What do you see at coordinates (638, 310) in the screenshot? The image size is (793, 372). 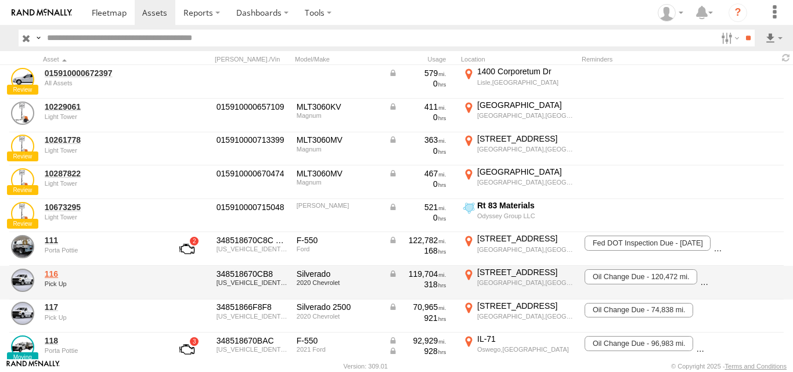 I see `span: Oil Change Due - 74,838 mi.` at bounding box center [638, 310].